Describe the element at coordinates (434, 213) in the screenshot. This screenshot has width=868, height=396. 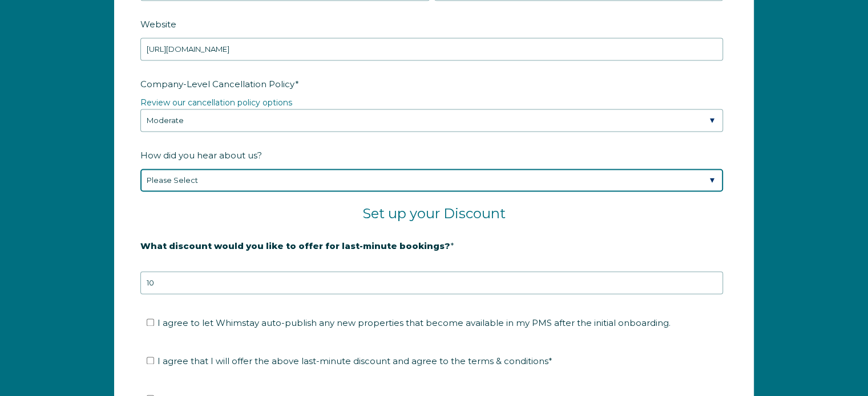
I see `span: Set up your Discount` at that location.